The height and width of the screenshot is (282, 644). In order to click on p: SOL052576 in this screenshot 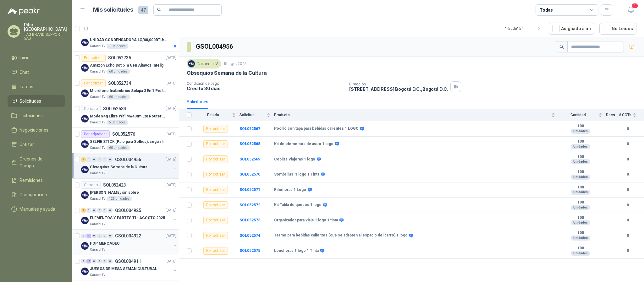, I will do `click(124, 134)`.